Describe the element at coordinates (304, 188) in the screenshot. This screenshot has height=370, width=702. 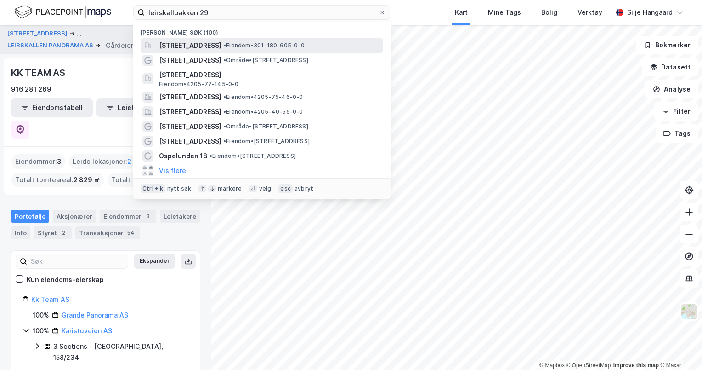
I see `div: avbryt` at that location.